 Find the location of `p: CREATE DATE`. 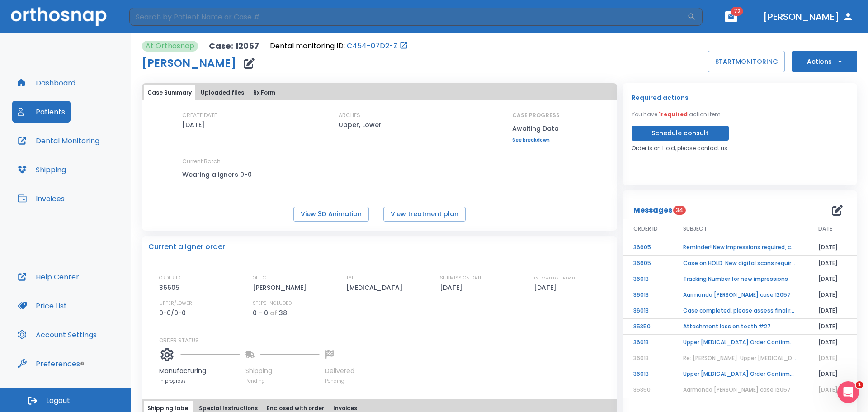

p: CREATE DATE is located at coordinates (199, 115).